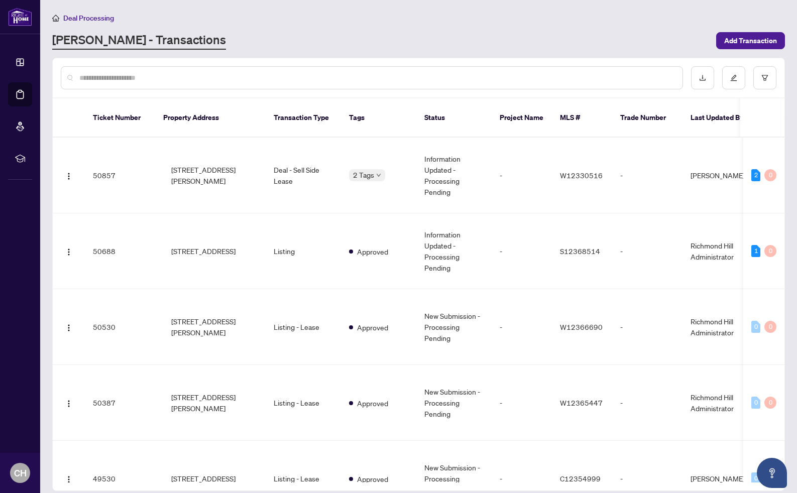 The height and width of the screenshot is (493, 797). What do you see at coordinates (120, 175) in the screenshot?
I see `td: 50857` at bounding box center [120, 175].